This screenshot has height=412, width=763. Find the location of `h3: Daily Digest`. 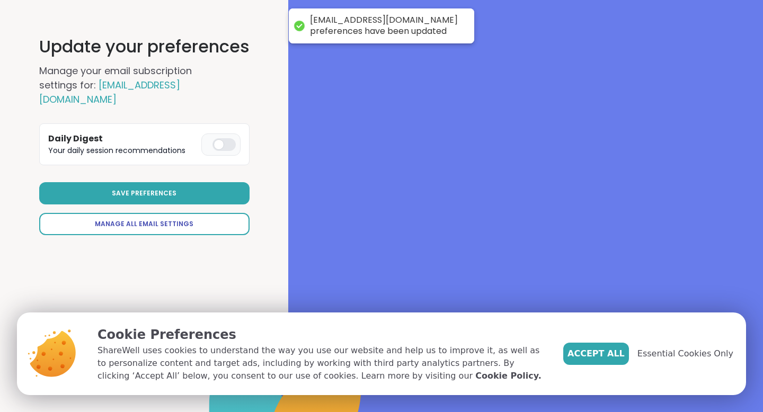

h3: Daily Digest is located at coordinates (122, 139).